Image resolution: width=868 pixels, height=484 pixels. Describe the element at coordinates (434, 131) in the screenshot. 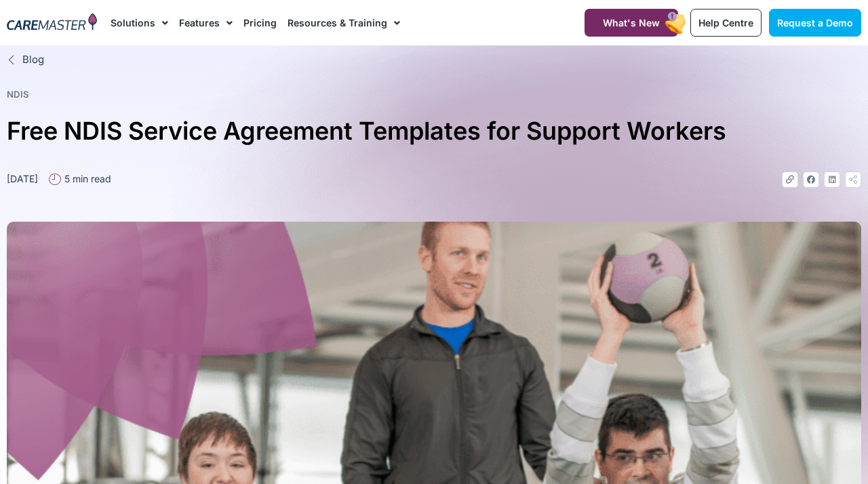

I see `h1: Free NDIS Service Agreement Templates for Support Workers` at that location.